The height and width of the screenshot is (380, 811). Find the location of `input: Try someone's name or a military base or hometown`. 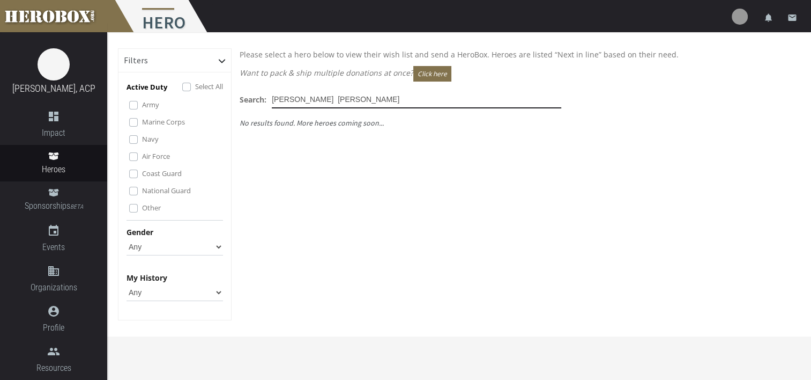

input: Try someone's name or a military base or hometown is located at coordinates (417, 100).